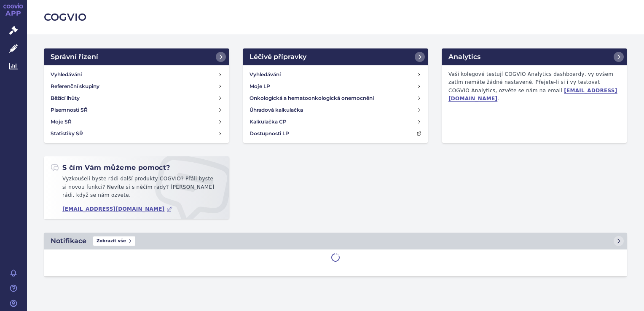  Describe the element at coordinates (269, 134) in the screenshot. I see `h4: Dostupnosti LP` at that location.